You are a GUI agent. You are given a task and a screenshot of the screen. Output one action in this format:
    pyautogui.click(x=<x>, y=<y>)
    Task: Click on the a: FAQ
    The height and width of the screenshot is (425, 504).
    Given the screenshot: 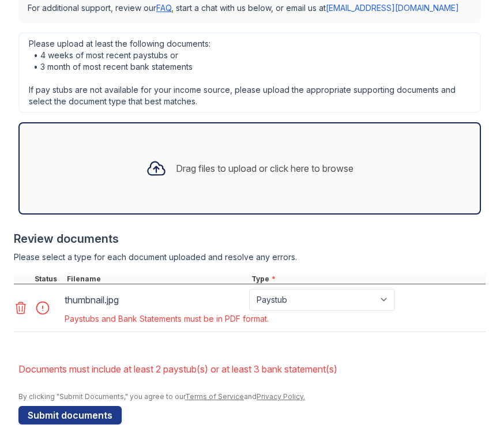 What is the action you would take?
    pyautogui.click(x=164, y=8)
    